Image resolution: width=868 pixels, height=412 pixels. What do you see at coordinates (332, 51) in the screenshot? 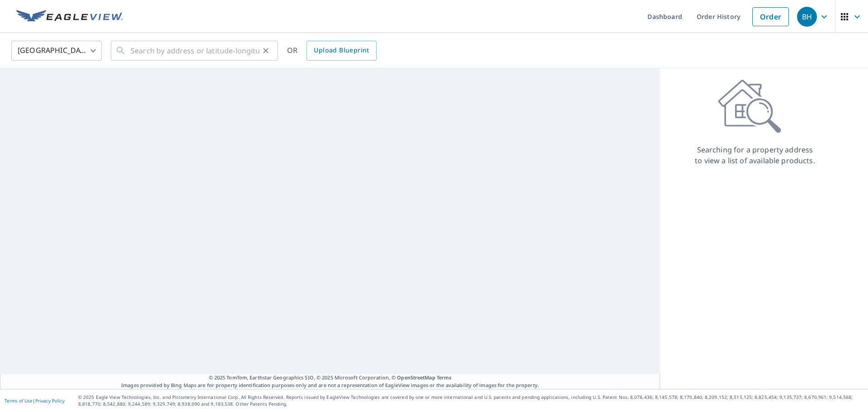
I see `div: OR` at bounding box center [332, 51].